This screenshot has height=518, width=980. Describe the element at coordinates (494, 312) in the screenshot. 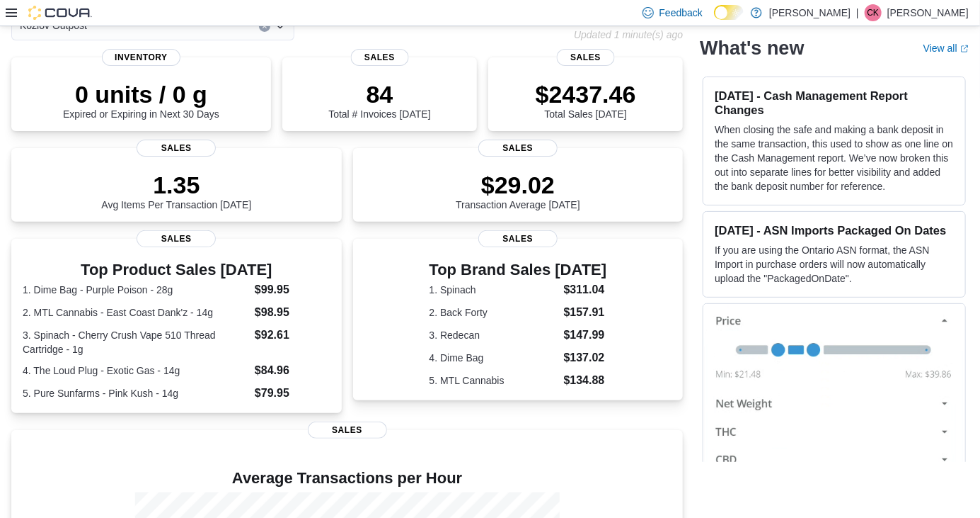

I see `dt: 2. Back Forty` at that location.